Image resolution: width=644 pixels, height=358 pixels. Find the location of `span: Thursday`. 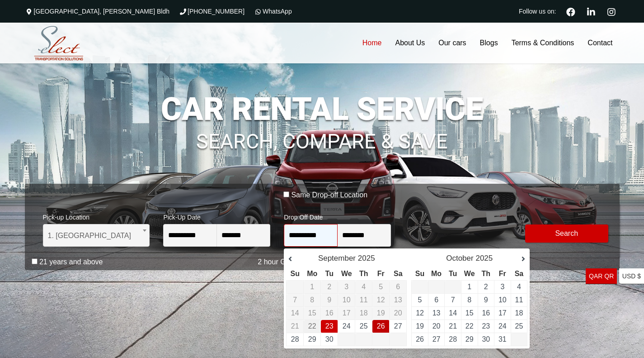

span: Thursday is located at coordinates (486, 273).